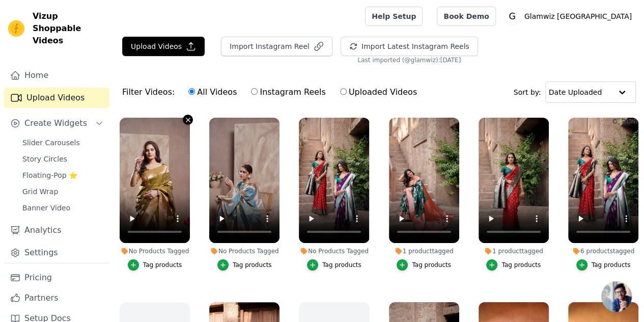 Image resolution: width=644 pixels, height=322 pixels. I want to click on a: Open chat, so click(616, 297).